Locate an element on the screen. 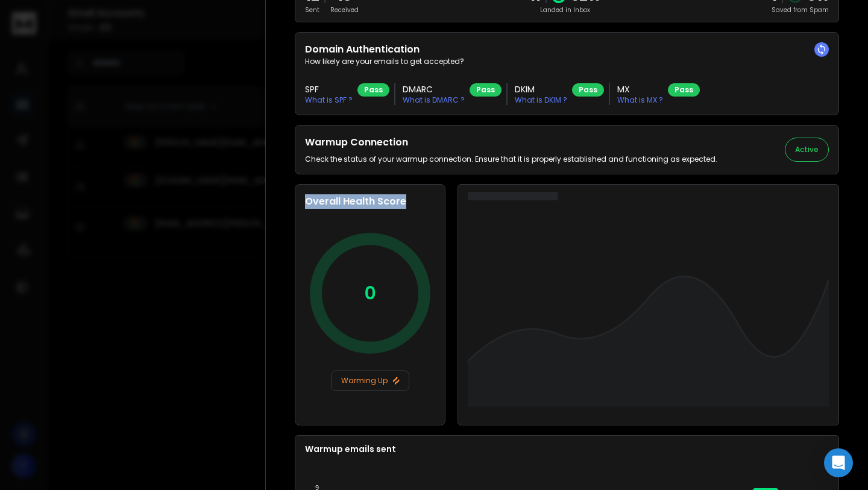 This screenshot has height=490, width=868. p: Saved from Spam is located at coordinates (800, 10).